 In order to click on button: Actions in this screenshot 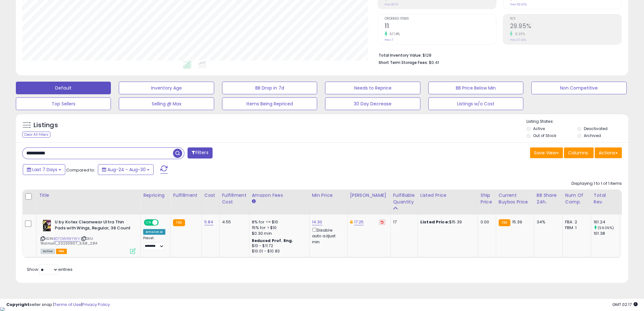, I will do `click(608, 153)`.